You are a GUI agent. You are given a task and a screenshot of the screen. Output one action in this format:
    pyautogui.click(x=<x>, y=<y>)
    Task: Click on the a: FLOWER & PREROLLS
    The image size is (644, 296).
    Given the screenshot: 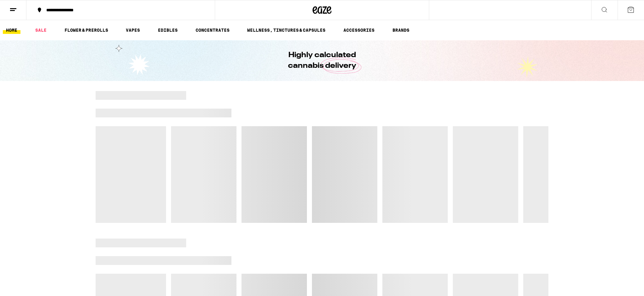 What is the action you would take?
    pyautogui.click(x=86, y=30)
    